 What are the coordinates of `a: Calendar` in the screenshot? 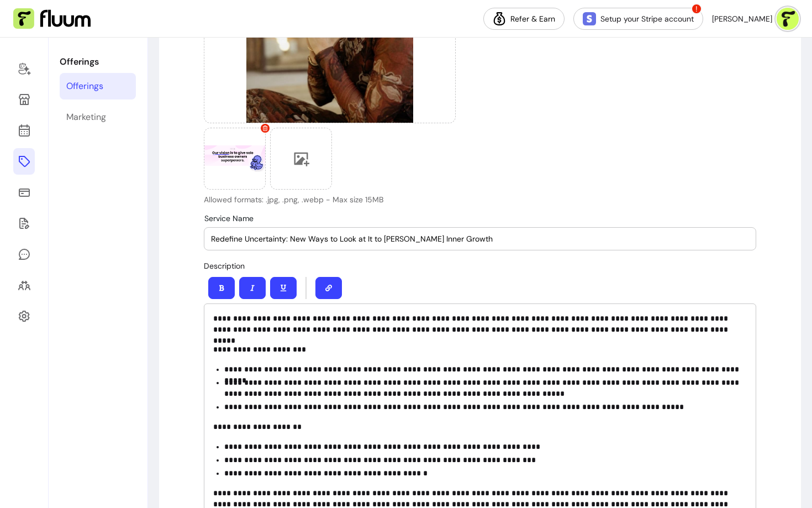 It's located at (24, 130).